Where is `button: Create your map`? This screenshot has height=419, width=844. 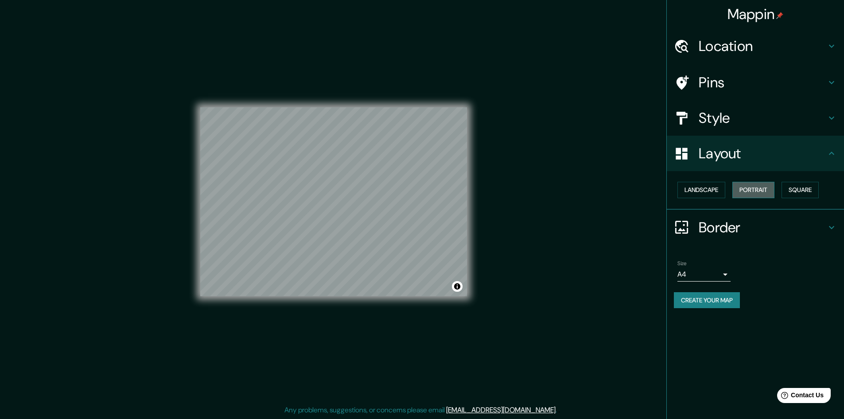
button: Create your map is located at coordinates (706, 300).